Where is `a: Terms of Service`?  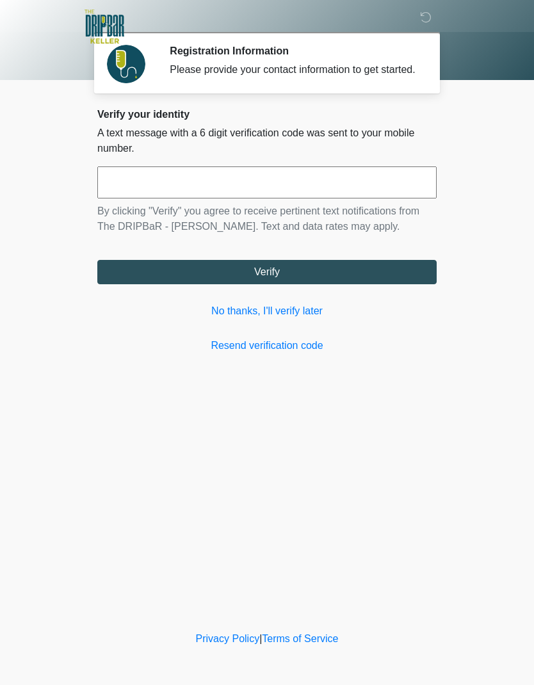 a: Terms of Service is located at coordinates (300, 638).